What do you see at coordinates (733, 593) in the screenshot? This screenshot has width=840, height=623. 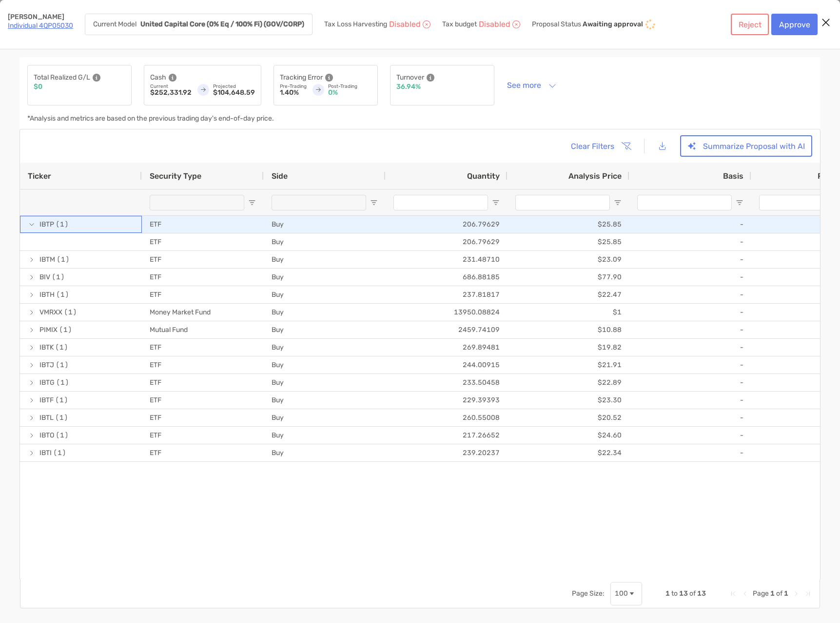 I see `div: First Page` at bounding box center [733, 593].